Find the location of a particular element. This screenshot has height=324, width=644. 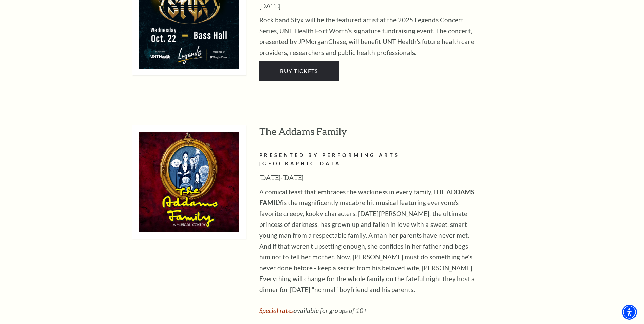

em: available for groups of 10+ is located at coordinates (314, 310).